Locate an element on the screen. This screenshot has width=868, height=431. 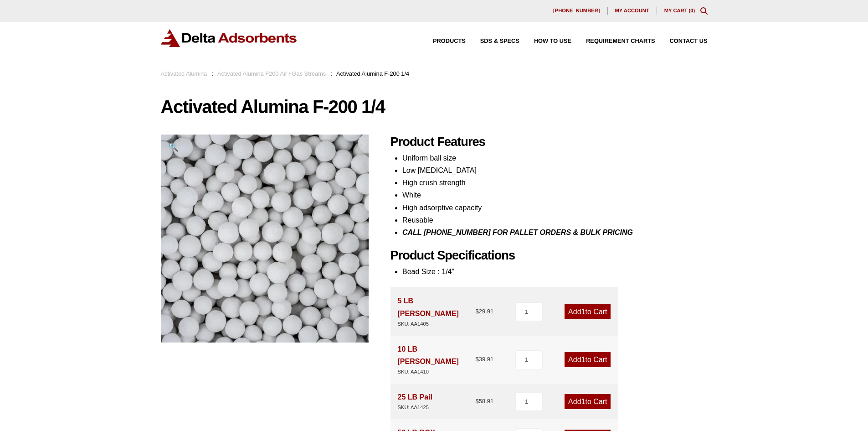
span: How to Use is located at coordinates (553, 41).